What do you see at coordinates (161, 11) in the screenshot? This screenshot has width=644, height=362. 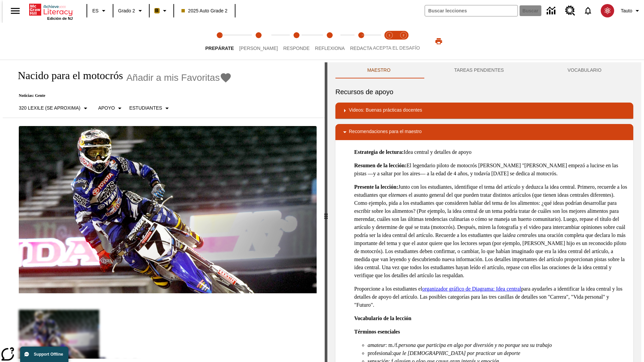 I see `button: Boost El color de la clase es anaranjado claro. Cambiar el color de la clase.` at bounding box center [161, 11].